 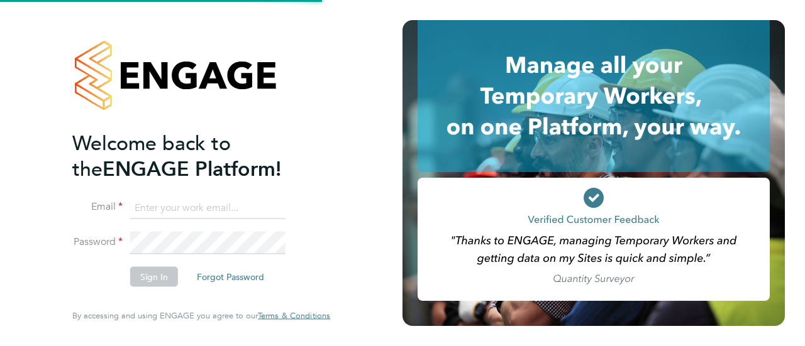 What do you see at coordinates (230, 277) in the screenshot?
I see `button: Forgot Password` at bounding box center [230, 277].